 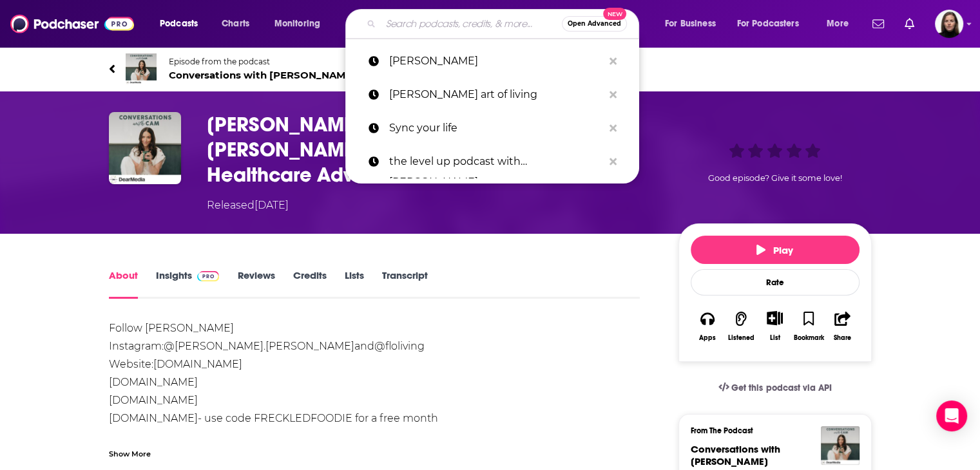 I want to click on a: Reviews, so click(x=256, y=284).